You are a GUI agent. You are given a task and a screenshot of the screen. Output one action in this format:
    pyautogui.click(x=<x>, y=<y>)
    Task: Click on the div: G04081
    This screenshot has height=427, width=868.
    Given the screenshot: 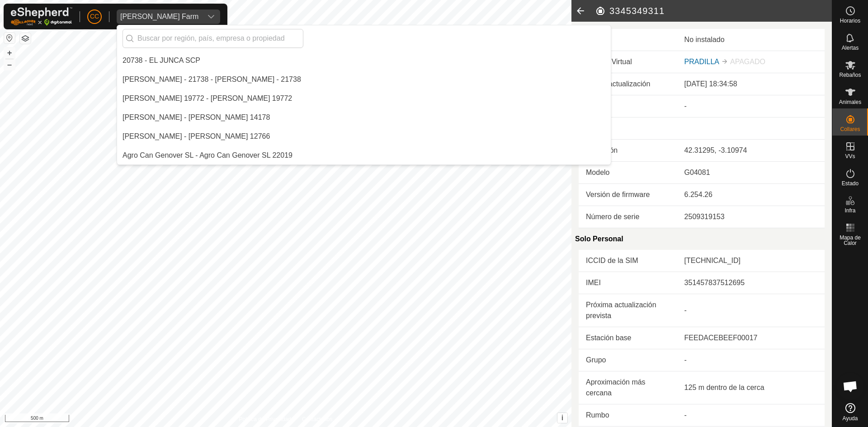 What is the action you would take?
    pyautogui.click(x=751, y=173)
    